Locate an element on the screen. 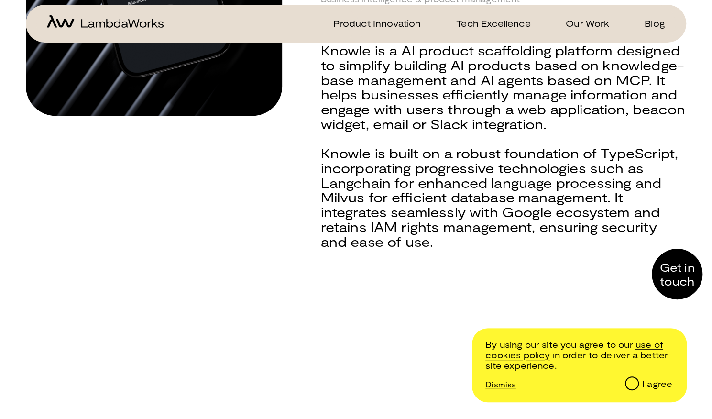 This screenshot has width=712, height=419. a: Blog is located at coordinates (649, 23).